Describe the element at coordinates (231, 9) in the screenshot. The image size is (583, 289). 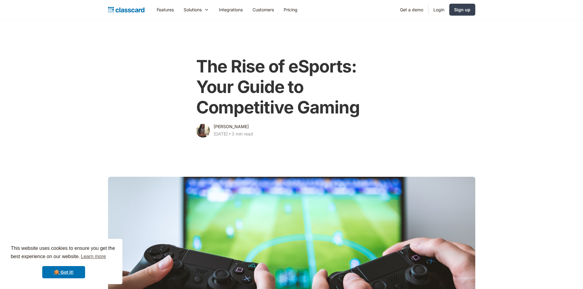
I see `a: Integrations` at that location.